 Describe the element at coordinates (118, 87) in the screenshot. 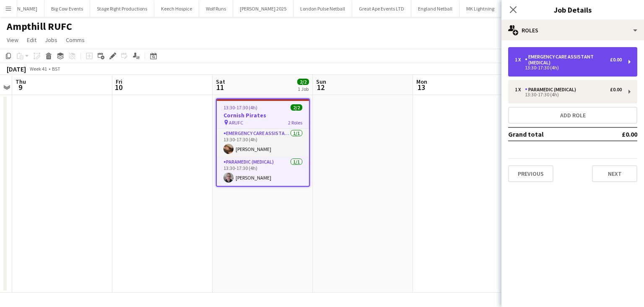

I see `span: 10` at that location.